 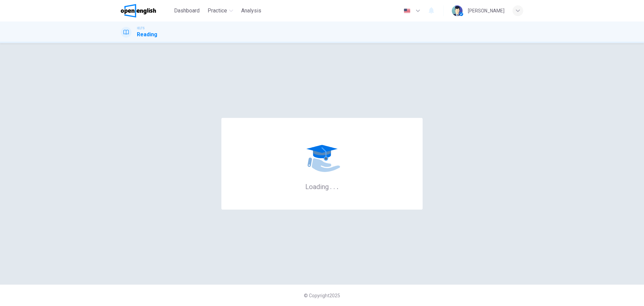 What do you see at coordinates (138, 11) in the screenshot?
I see `img: OpenEnglish logo` at bounding box center [138, 11].